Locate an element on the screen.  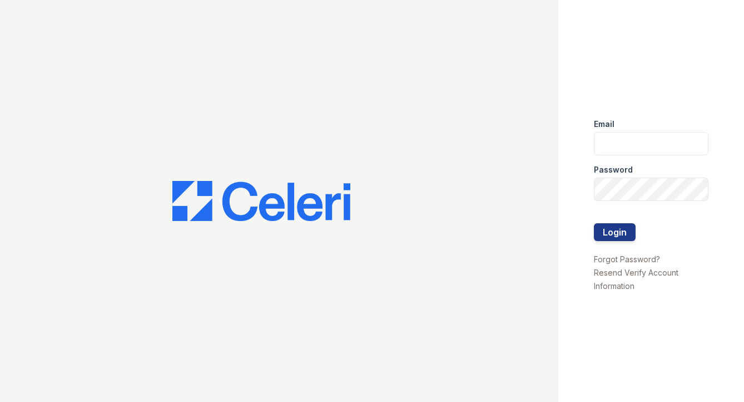
label: Password is located at coordinates (613, 170).